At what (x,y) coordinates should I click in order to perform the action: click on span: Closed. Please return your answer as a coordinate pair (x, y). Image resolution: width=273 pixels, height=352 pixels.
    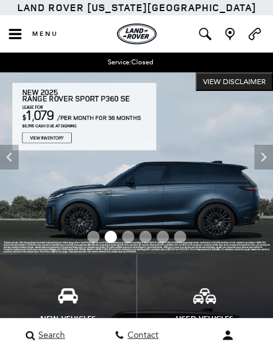
    Looking at the image, I should click on (142, 62).